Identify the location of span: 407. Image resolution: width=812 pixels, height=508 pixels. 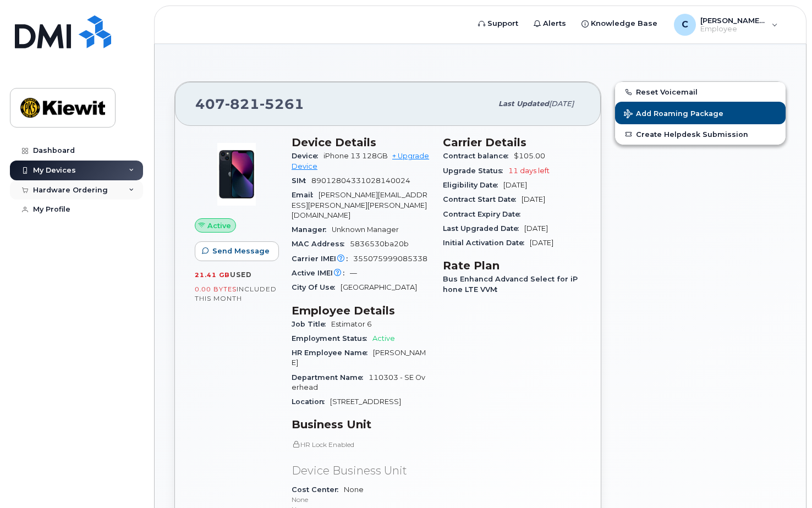
(250, 104).